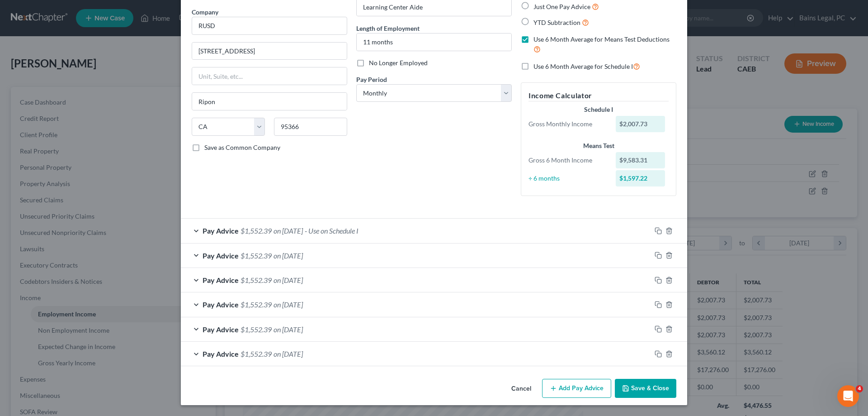 The image size is (868, 416). Describe the element at coordinates (557, 22) in the screenshot. I see `span: YTD Subtraction` at that location.